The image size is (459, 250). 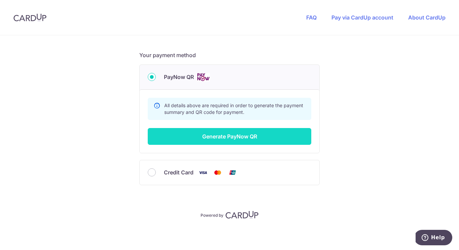 I want to click on img: Cards logo, so click(x=203, y=77).